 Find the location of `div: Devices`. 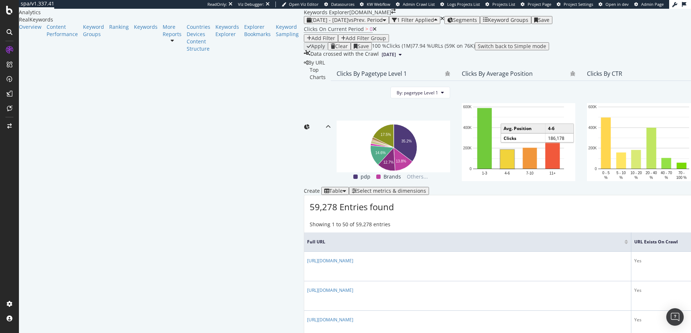

div: Devices is located at coordinates (198, 34).